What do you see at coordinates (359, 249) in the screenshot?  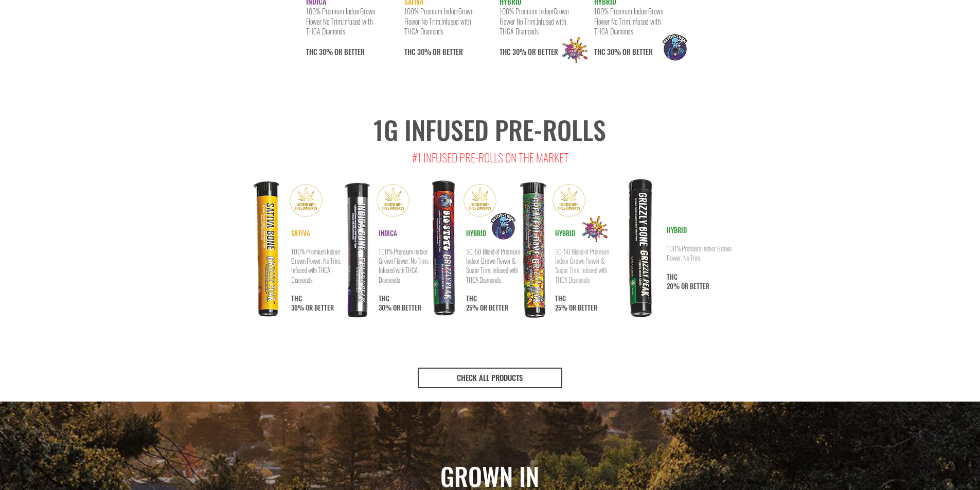 I see `img: indicabone.png` at bounding box center [359, 249].